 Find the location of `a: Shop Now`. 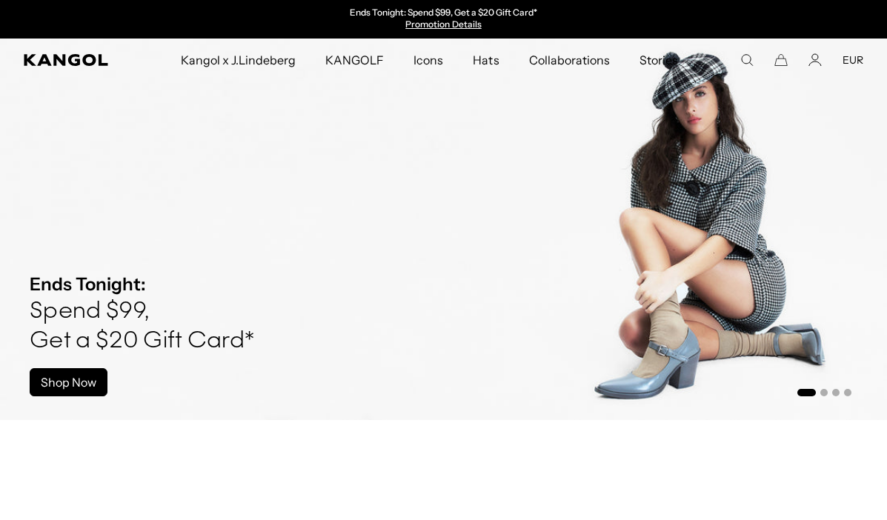

a: Shop Now is located at coordinates (68, 382).